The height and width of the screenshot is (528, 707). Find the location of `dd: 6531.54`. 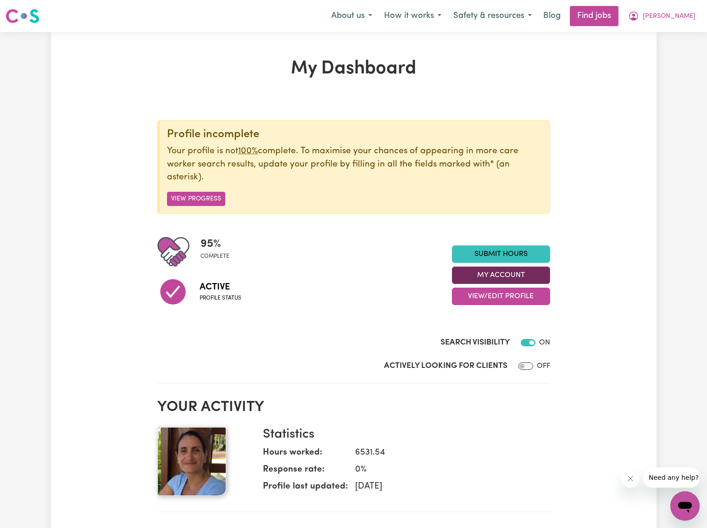

dd: 6531.54 is located at coordinates (445, 453).